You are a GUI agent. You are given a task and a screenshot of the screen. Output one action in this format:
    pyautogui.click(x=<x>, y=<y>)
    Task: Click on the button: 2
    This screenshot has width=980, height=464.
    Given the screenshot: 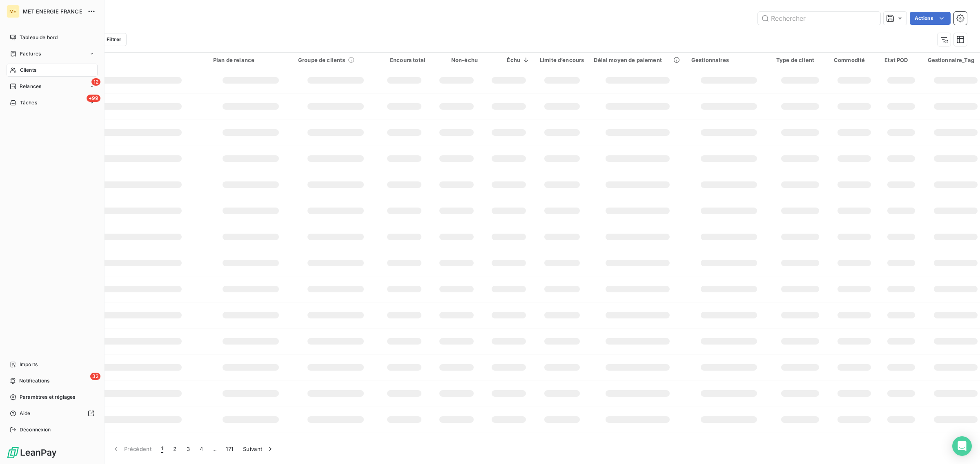 What is the action you would take?
    pyautogui.click(x=175, y=449)
    